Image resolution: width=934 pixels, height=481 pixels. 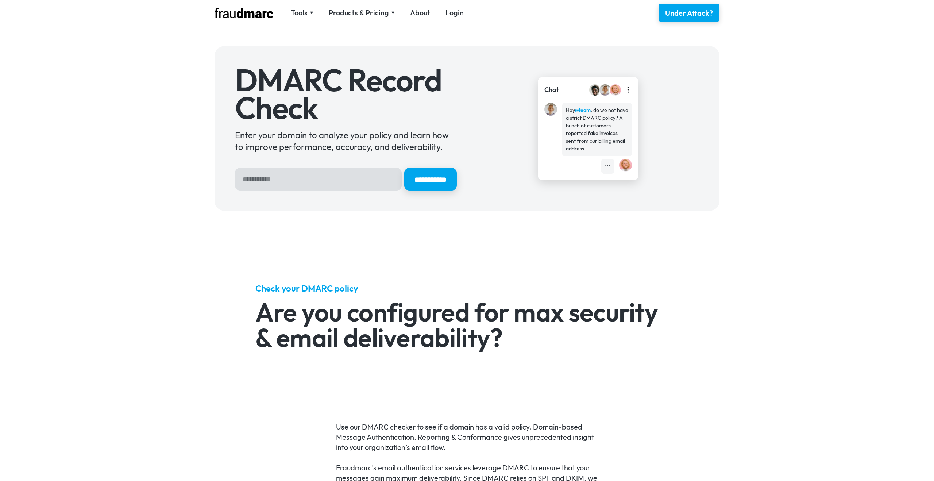 I want to click on h5: Check your DMARC policy, so click(x=467, y=288).